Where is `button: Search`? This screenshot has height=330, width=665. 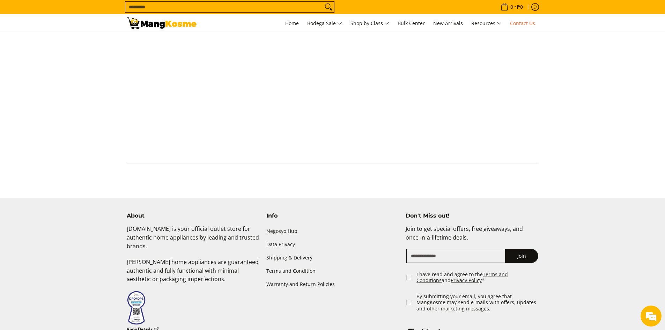 button: Search is located at coordinates (329, 7).